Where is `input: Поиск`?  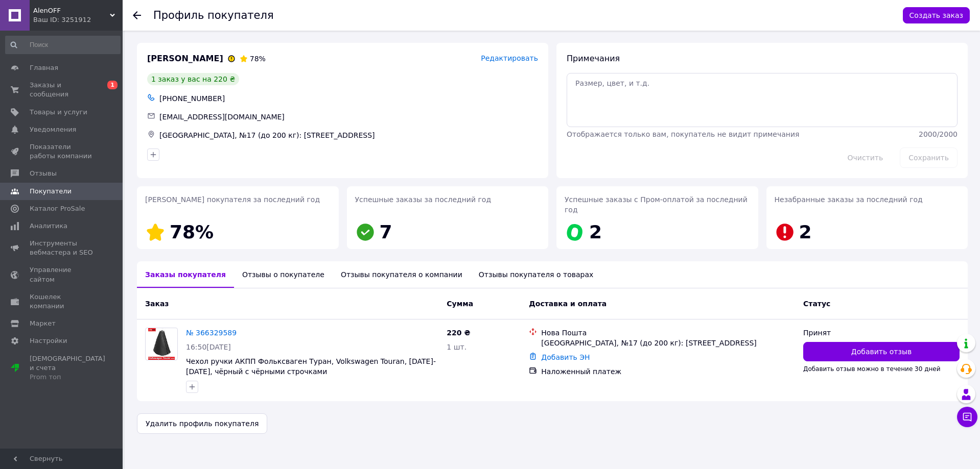
input: Поиск is located at coordinates (62, 45).